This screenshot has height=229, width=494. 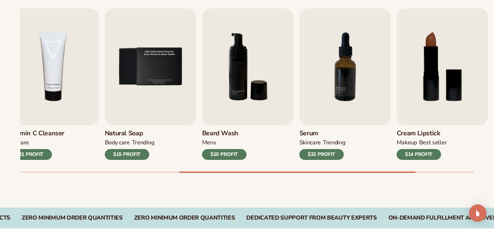 What do you see at coordinates (53, 84) in the screenshot?
I see `a: 4 / 9` at bounding box center [53, 84].